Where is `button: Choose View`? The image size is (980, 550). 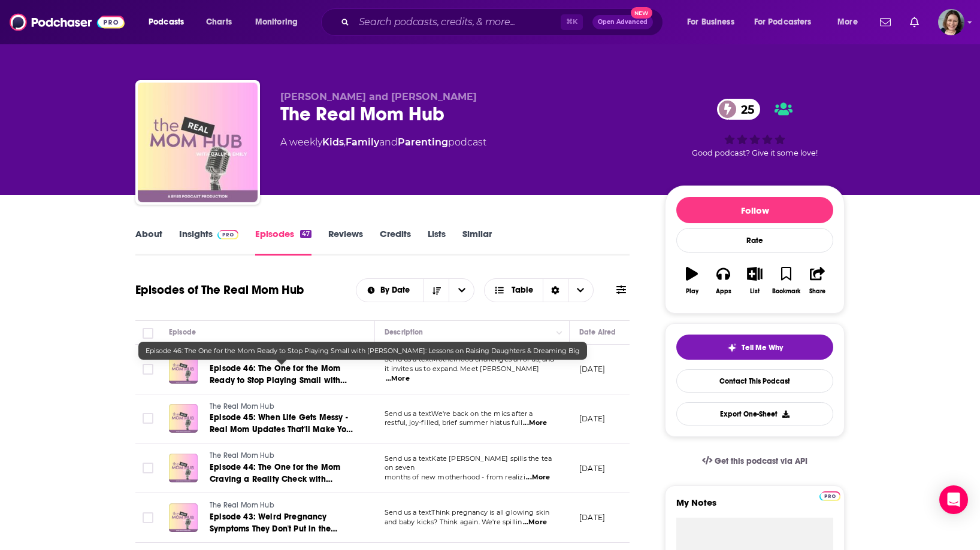
button: Choose View is located at coordinates (538, 291).